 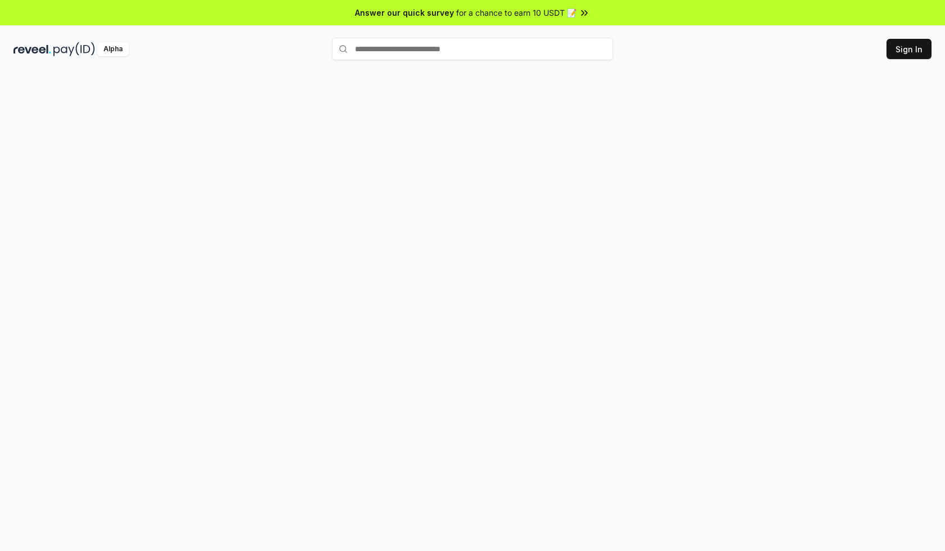 I want to click on div: Alpha, so click(x=113, y=49).